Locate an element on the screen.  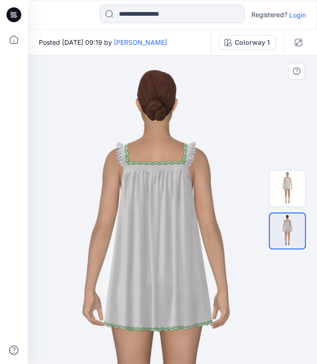
p: Registered? is located at coordinates (269, 15).